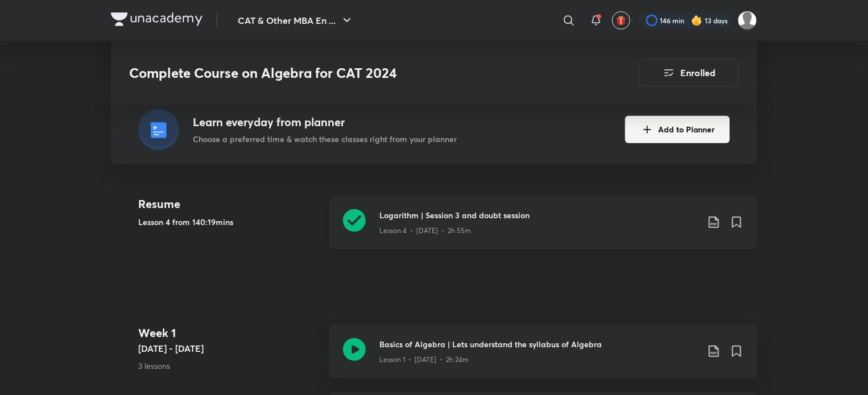 This screenshot has width=868, height=395. I want to click on img: streak, so click(696, 20).